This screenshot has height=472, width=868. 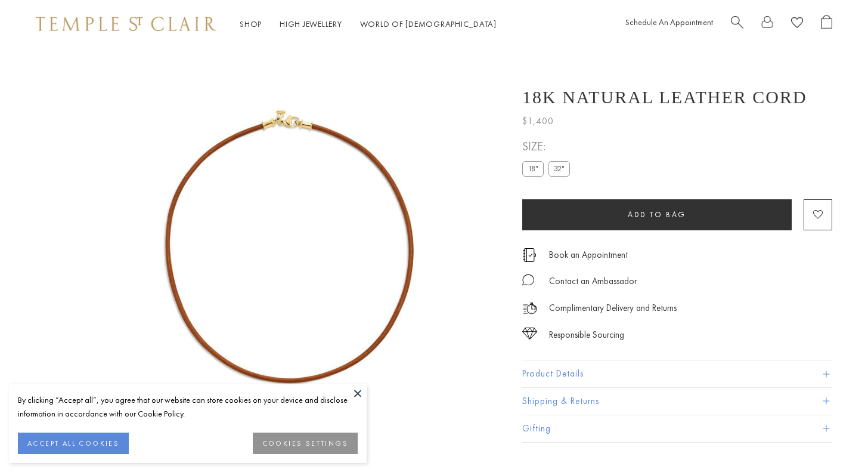 What do you see at coordinates (310, 24) in the screenshot?
I see `a: High JewelleryHigh Jewellery` at bounding box center [310, 24].